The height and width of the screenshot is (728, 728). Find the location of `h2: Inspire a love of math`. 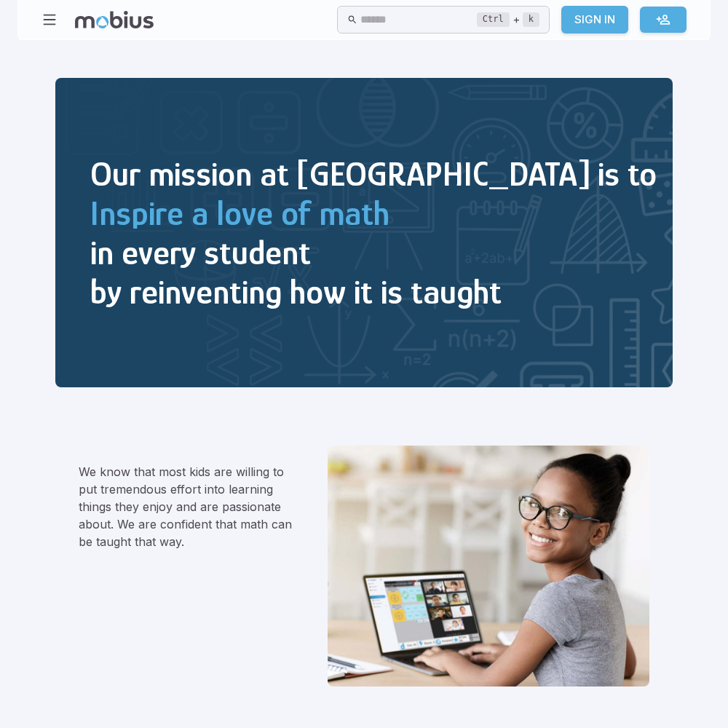

h2: Inspire a love of math is located at coordinates (374, 213).